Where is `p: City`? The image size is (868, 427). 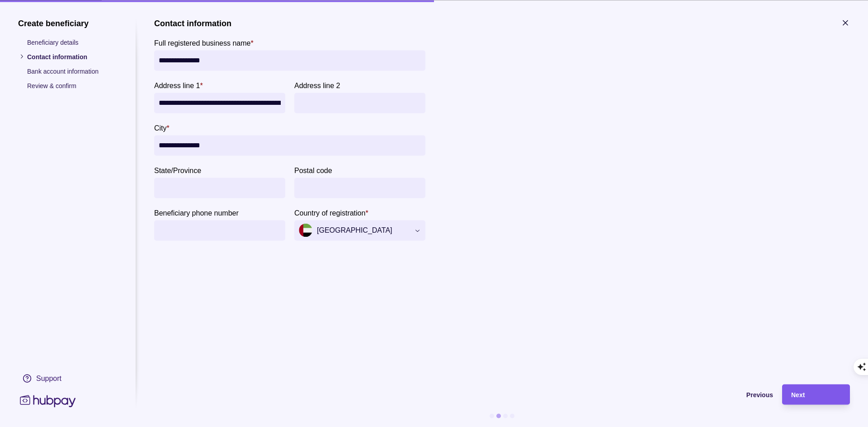
p: City is located at coordinates (160, 128).